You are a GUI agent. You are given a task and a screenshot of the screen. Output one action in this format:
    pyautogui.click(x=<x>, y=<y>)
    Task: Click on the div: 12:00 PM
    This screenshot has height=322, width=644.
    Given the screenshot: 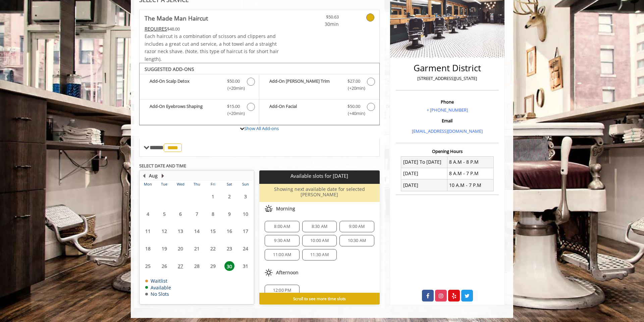 What is the action you would take?
    pyautogui.click(x=282, y=290)
    